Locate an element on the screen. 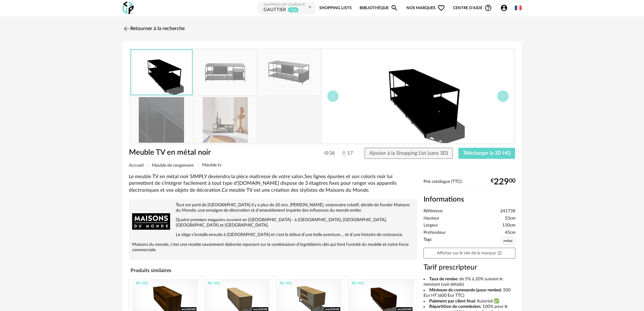  span: 45cm is located at coordinates (510, 233).